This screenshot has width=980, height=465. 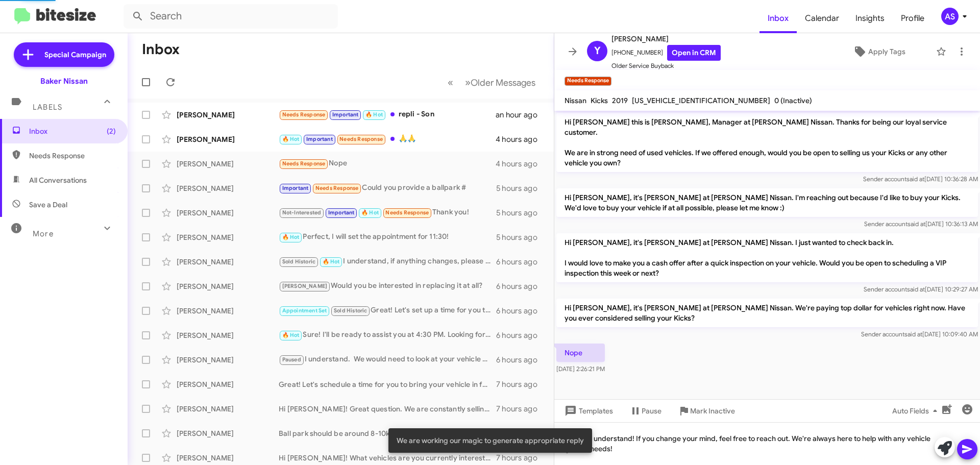 What do you see at coordinates (450, 82) in the screenshot?
I see `button: Previous` at bounding box center [450, 82].